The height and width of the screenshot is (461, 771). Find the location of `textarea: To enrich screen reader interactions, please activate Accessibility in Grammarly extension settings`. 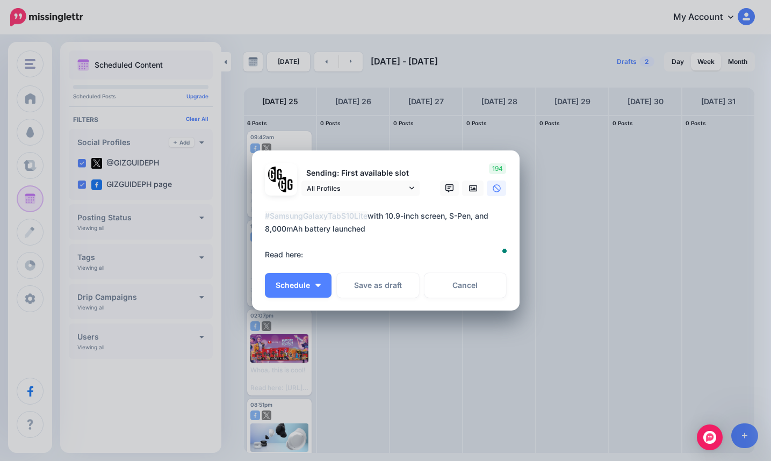

textarea: To enrich screen reader interactions, please activate Accessibility in Grammarly extension settings is located at coordinates (388, 235).